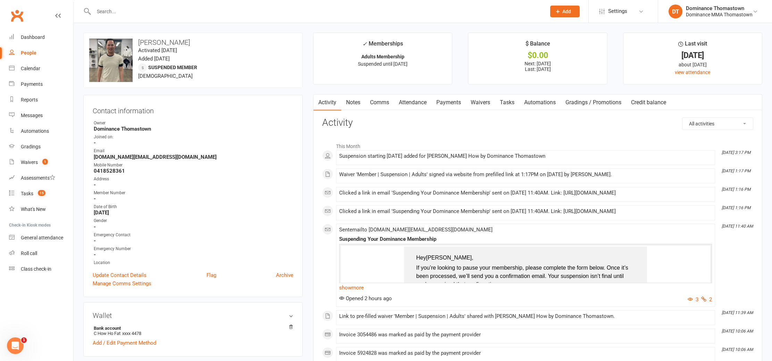  I want to click on div: Messages, so click(32, 115).